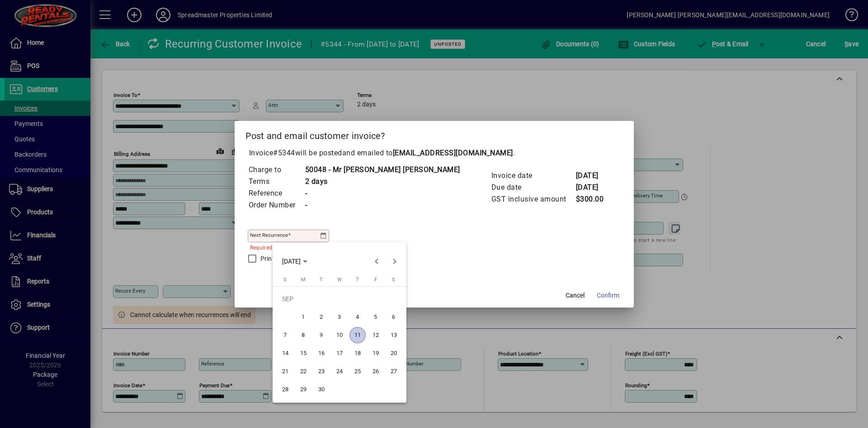 This screenshot has height=428, width=868. What do you see at coordinates (376, 261) in the screenshot?
I see `button: Previous month` at bounding box center [376, 261].